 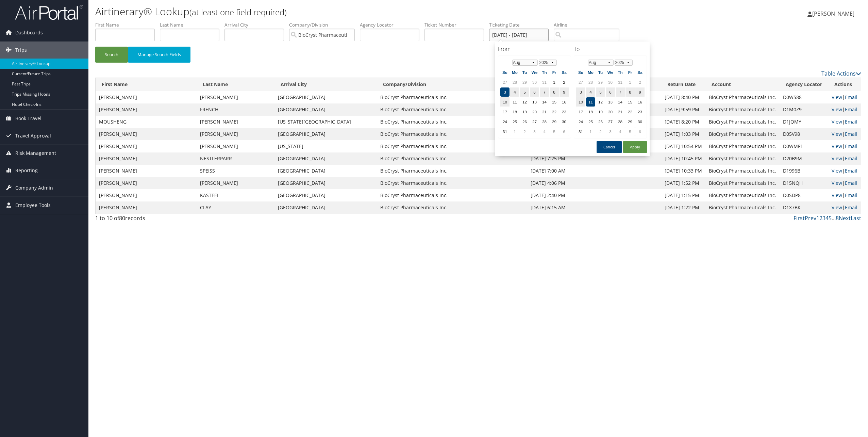 I want to click on th: Account: activate to sort column ascending, so click(x=742, y=85).